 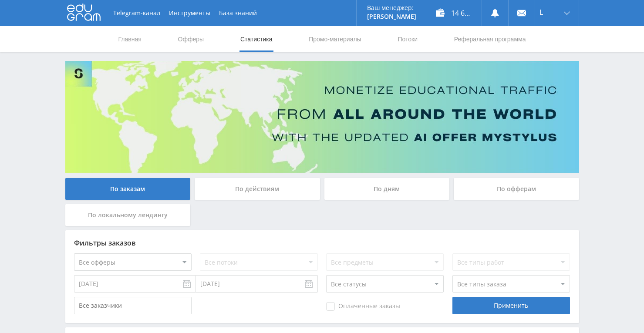 I want to click on p: Ваш менеджер:, so click(x=391, y=8).